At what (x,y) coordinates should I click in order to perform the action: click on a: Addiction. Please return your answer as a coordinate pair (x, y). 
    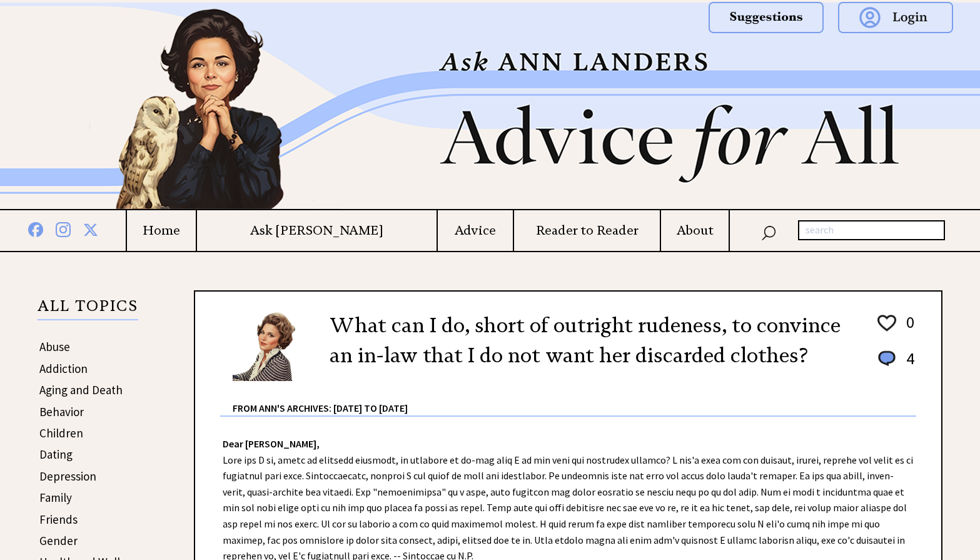
    Looking at the image, I should click on (64, 369).